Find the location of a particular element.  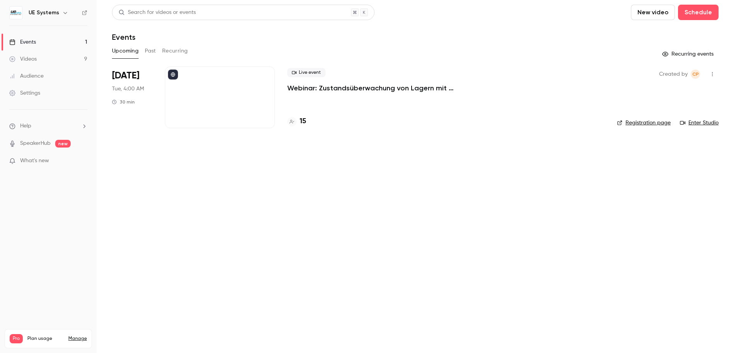

div: Search for videos or events is located at coordinates (157, 12).